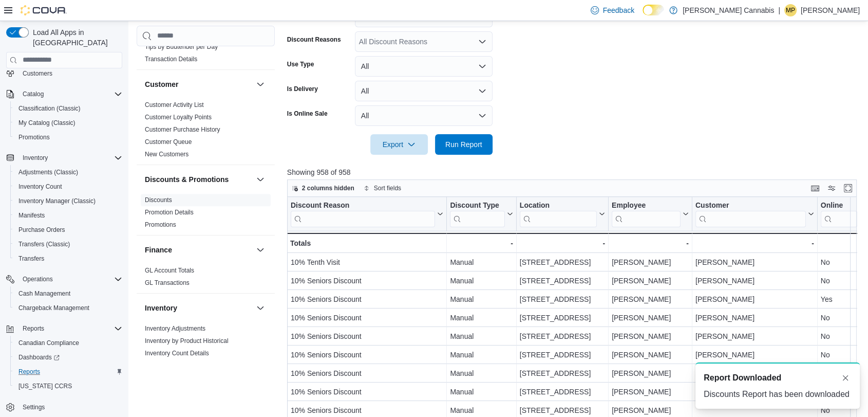  What do you see at coordinates (382, 188) in the screenshot?
I see `button: Sort fields` at bounding box center [382, 188].